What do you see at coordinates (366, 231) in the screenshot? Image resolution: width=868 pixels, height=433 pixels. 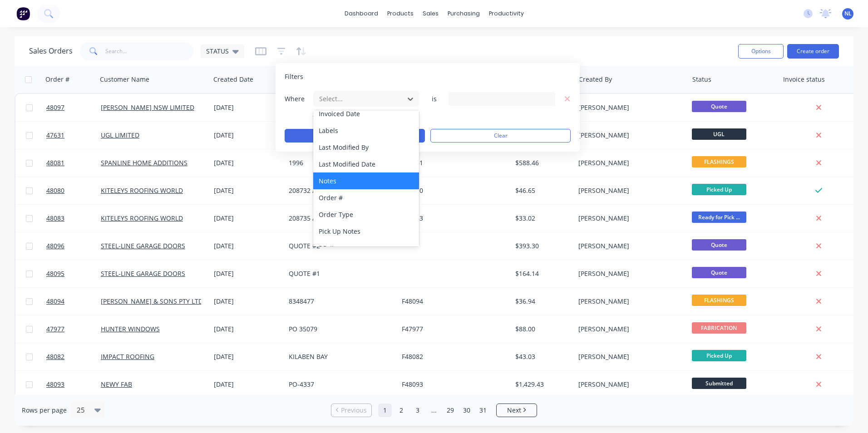 I see `div: Pick Up Notes` at bounding box center [366, 231].